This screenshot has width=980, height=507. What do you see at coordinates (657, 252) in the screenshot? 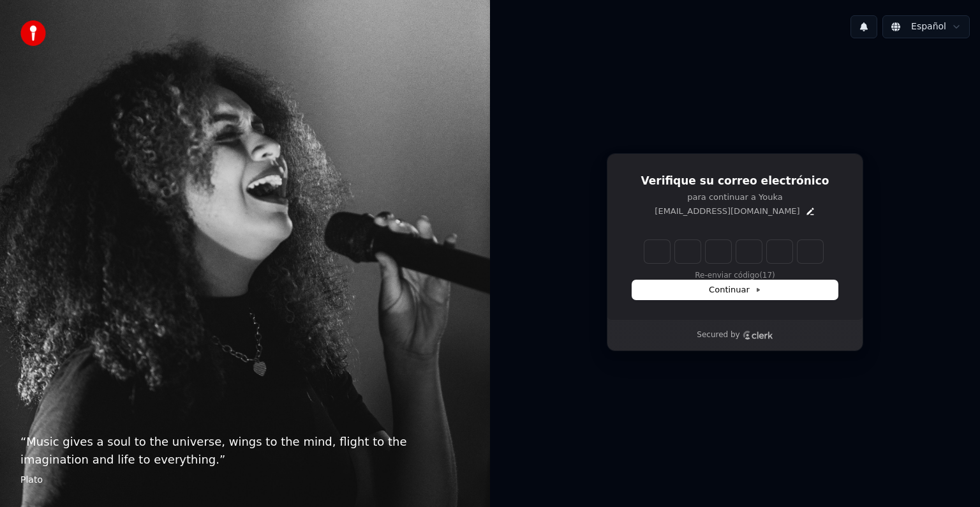
I see `input: Enter verification code. Digit 1` at bounding box center [657, 252].